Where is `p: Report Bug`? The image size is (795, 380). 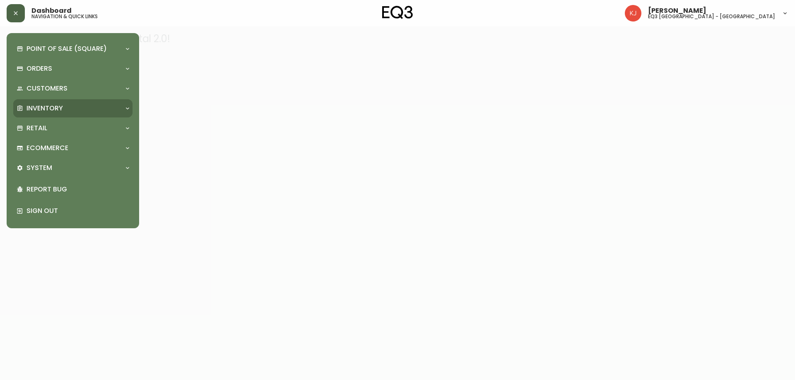
p: Report Bug is located at coordinates (78, 190).